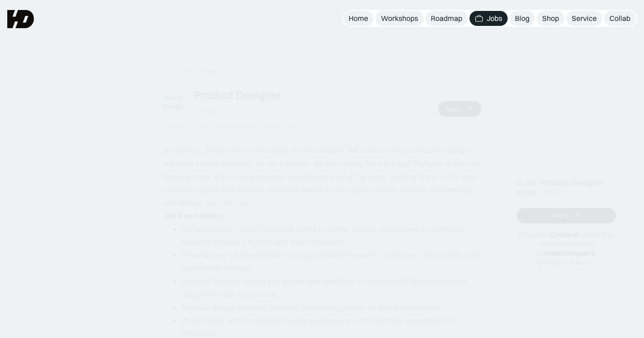  Describe the element at coordinates (446, 18) in the screenshot. I see `div: Roadmap` at that location.